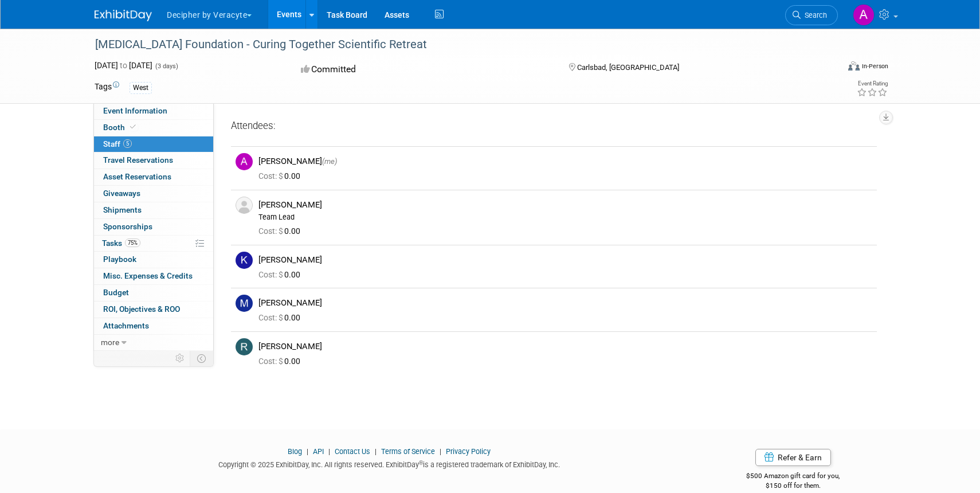 This screenshot has height=493, width=980. Describe the element at coordinates (875, 66) in the screenshot. I see `div: In-Person` at that location.